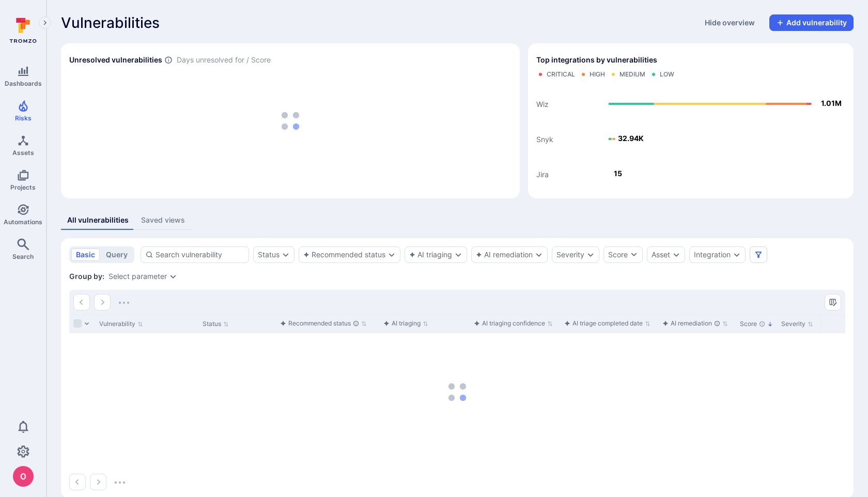 This screenshot has height=497, width=868. I want to click on img: ACg8ocJcCe-YbLxGm5tc0PuNRxmgP8aEm0RBXn6duO8aeMVK9zjHhw=s96-c, so click(24, 476).